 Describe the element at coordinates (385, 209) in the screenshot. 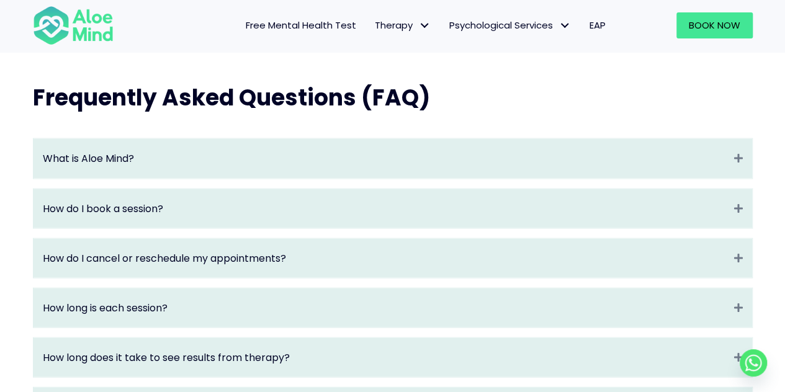

I see `a: How do I book a session?` at that location.